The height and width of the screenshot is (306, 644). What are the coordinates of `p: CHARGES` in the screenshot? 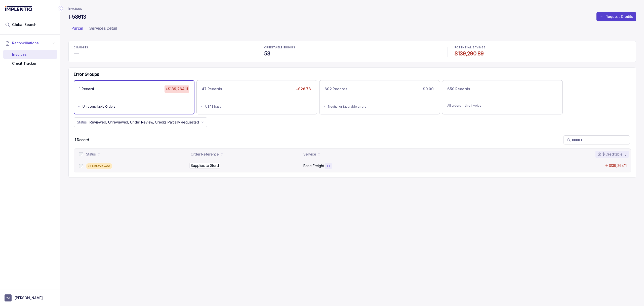 It's located at (162, 48).